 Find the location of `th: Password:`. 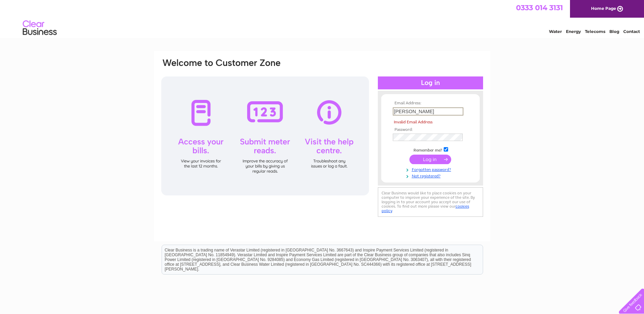

th: Password: is located at coordinates (430, 130).